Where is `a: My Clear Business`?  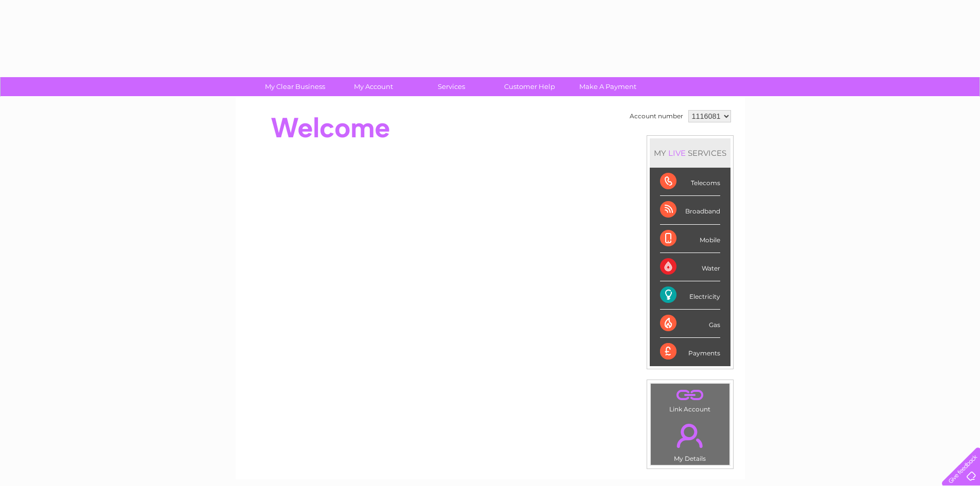 a: My Clear Business is located at coordinates (295, 86).